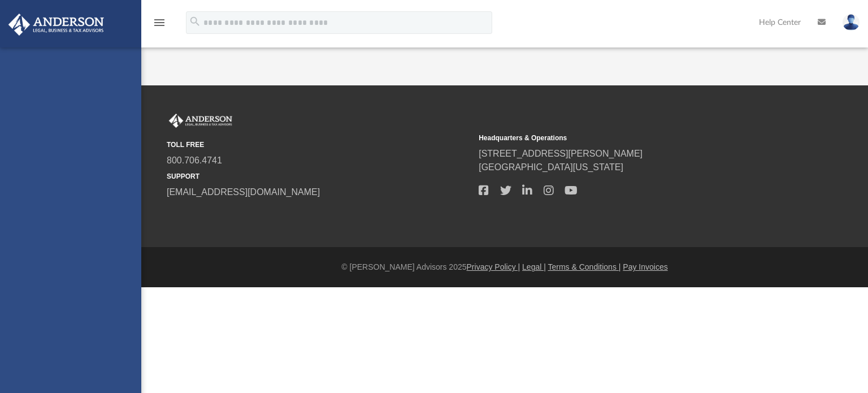 The image size is (868, 393). Describe the element at coordinates (195, 21) in the screenshot. I see `i: search` at that location.